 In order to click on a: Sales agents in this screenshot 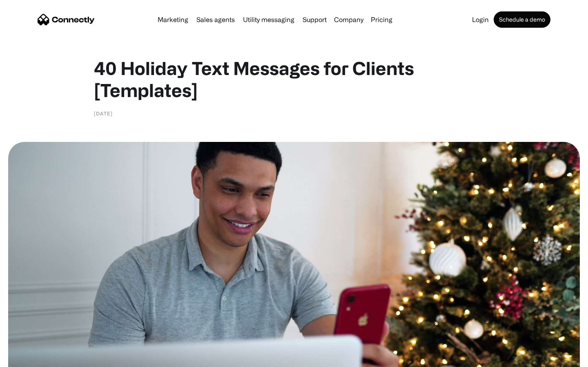, I will do `click(216, 20)`.